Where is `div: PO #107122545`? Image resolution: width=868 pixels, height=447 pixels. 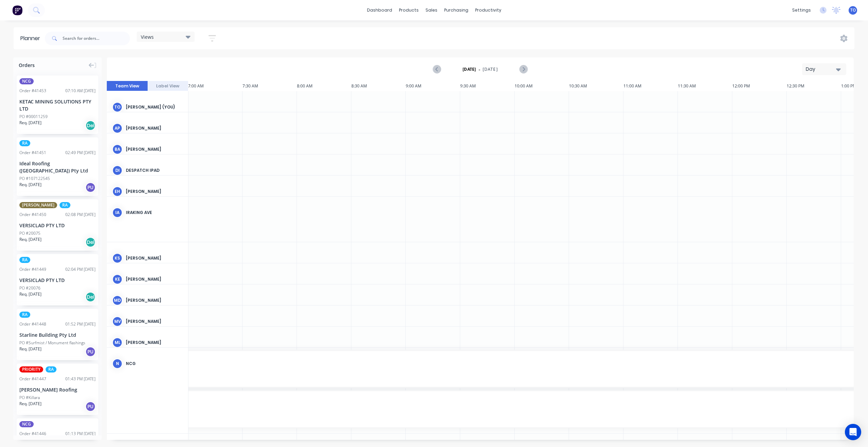 div: PO #107122545 is located at coordinates (34, 179).